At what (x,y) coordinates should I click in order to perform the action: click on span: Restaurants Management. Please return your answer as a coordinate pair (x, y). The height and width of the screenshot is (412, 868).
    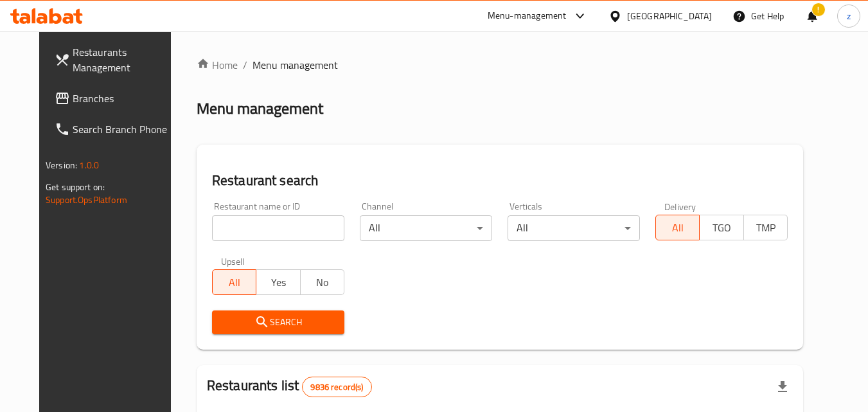
    Looking at the image, I should click on (124, 60).